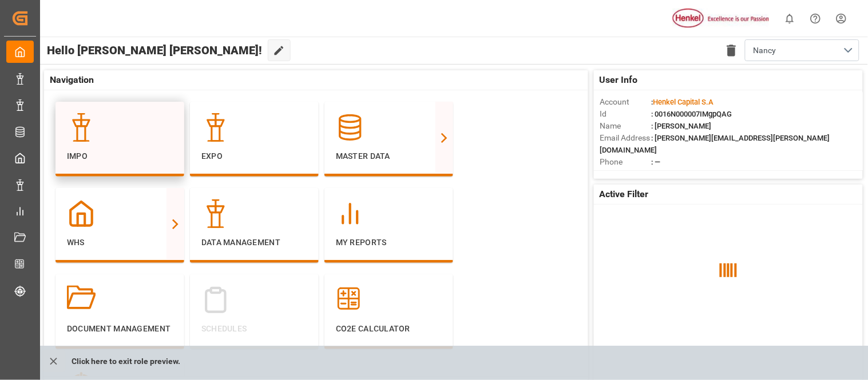  Describe the element at coordinates (120, 328) in the screenshot. I see `p: Document Management` at that location.